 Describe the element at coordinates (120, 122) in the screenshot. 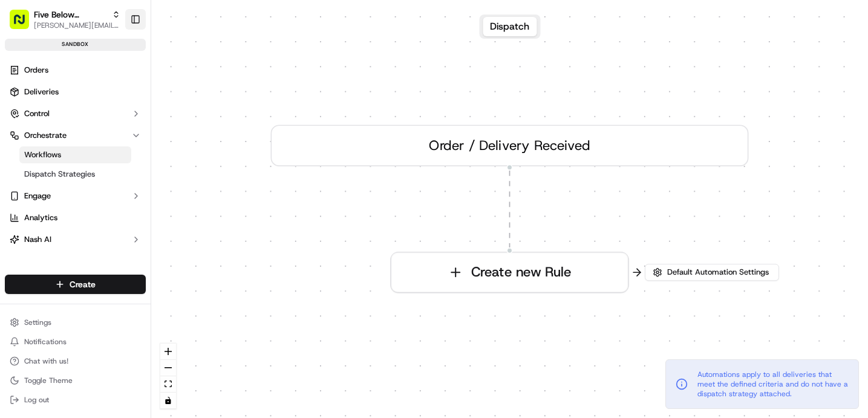

I see `div: Start new chat` at that location.